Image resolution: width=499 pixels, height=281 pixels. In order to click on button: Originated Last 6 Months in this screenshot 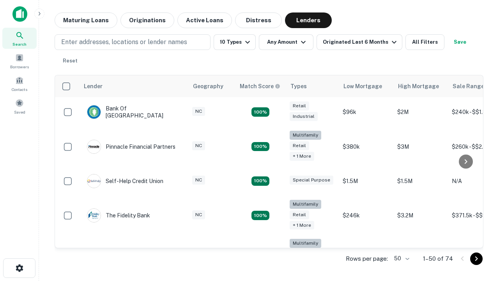, I will do `click(359, 42)`.